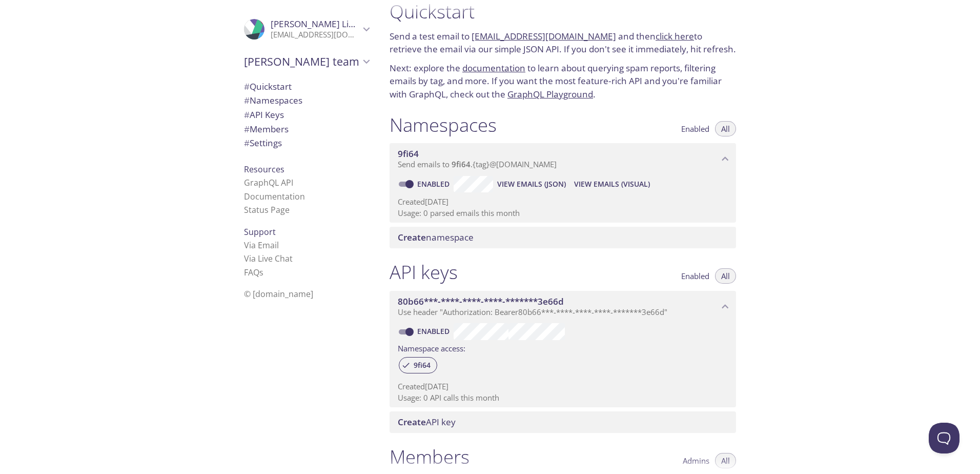  Describe the element at coordinates (531, 184) in the screenshot. I see `button: View Emails (JSON)` at that location.